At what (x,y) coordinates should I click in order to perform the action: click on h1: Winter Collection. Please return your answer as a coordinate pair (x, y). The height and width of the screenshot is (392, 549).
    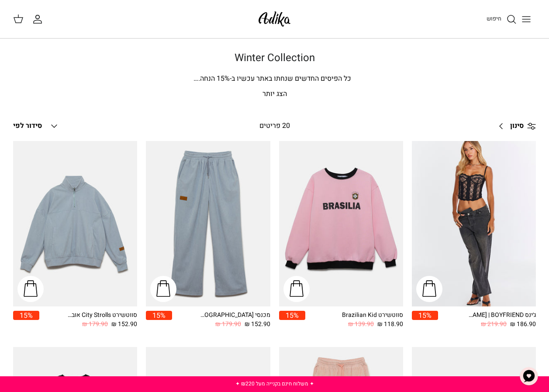
    Looking at the image, I should click on (274, 58).